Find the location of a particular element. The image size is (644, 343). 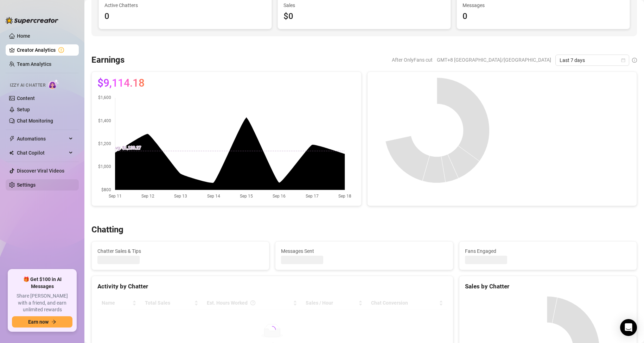

a: Settings is located at coordinates (26, 185).